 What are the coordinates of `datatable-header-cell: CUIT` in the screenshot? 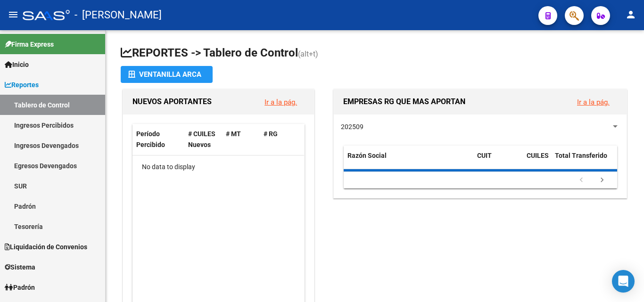 It's located at (498, 161).